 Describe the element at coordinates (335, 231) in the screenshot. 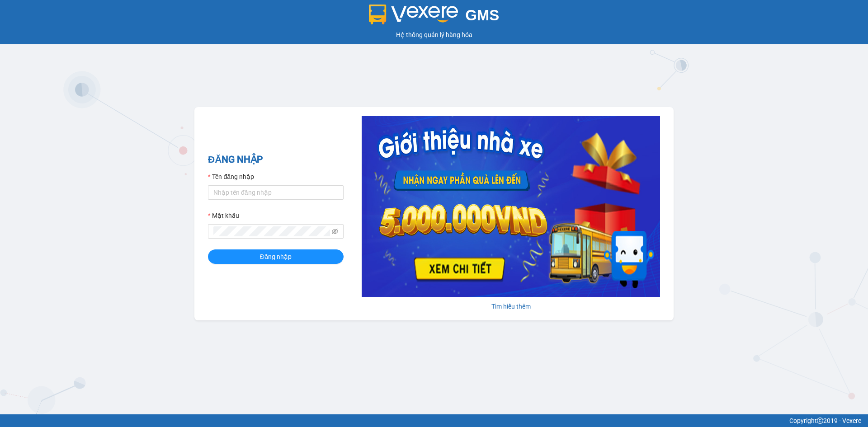

I see `span: eye-invisible` at that location.